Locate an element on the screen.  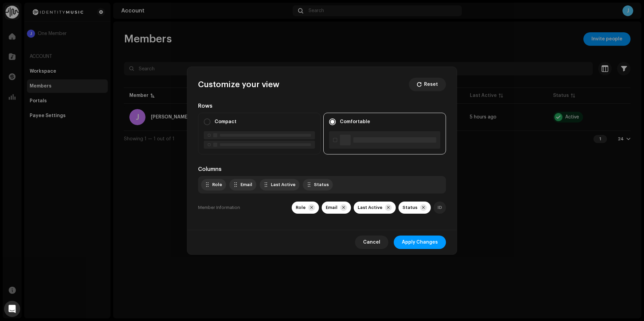
div: Open Intercom Messenger is located at coordinates (12, 309).